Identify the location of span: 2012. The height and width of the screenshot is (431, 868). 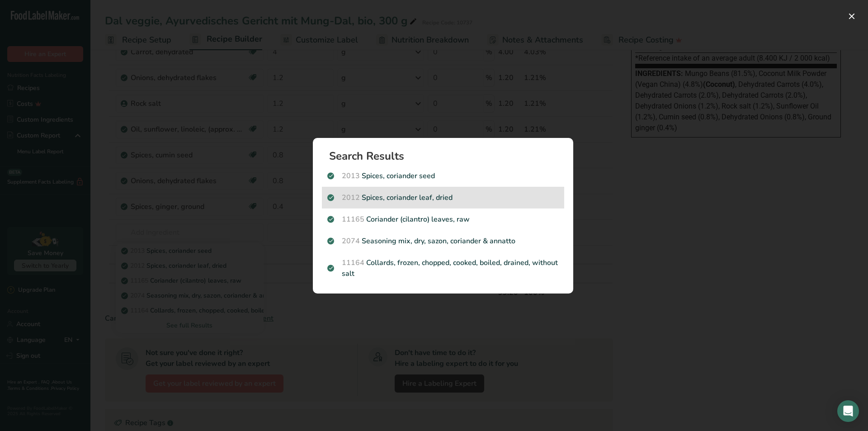
(351, 198).